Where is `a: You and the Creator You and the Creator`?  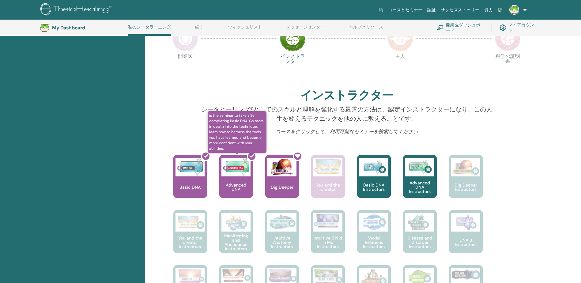
a: You and the Creator You and the Creator is located at coordinates (328, 183).